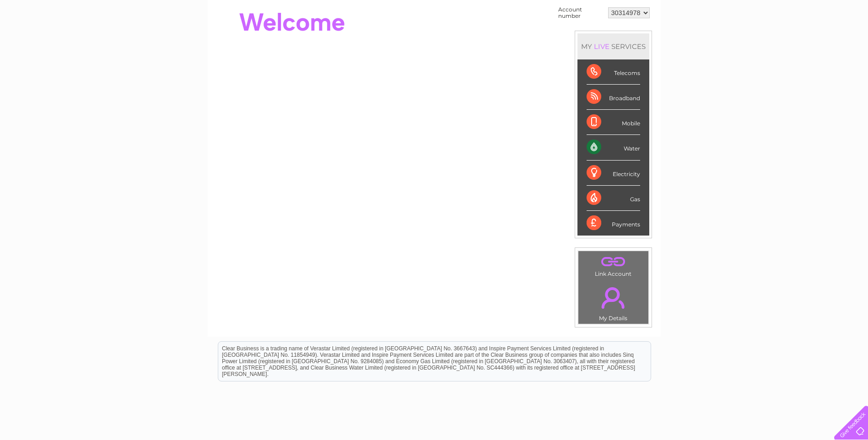 This screenshot has width=868, height=440. Describe the element at coordinates (613, 302) in the screenshot. I see `td: My Details` at that location.